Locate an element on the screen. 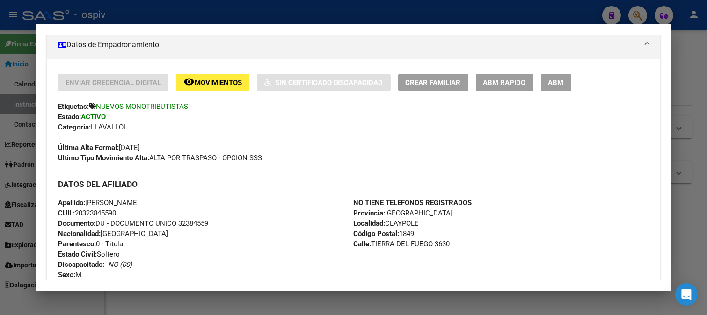 The image size is (707, 315). strong: Parentesco: is located at coordinates (77, 244).